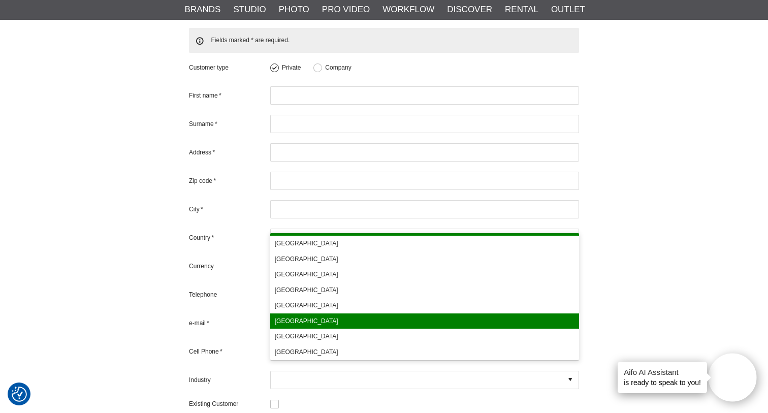 Image resolution: width=768 pixels, height=413 pixels. I want to click on label: Address, so click(230, 152).